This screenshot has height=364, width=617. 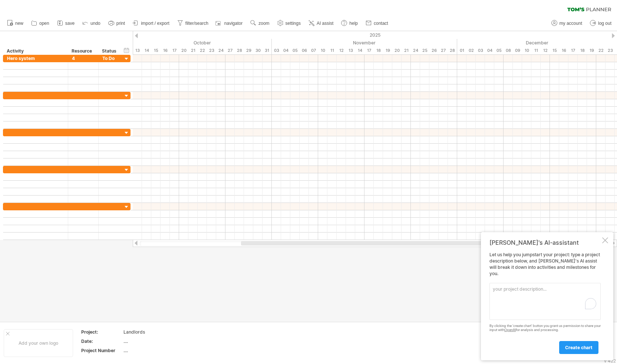 What do you see at coordinates (221, 50) in the screenshot?
I see `div: Friday, 24 October 2025` at bounding box center [221, 50].